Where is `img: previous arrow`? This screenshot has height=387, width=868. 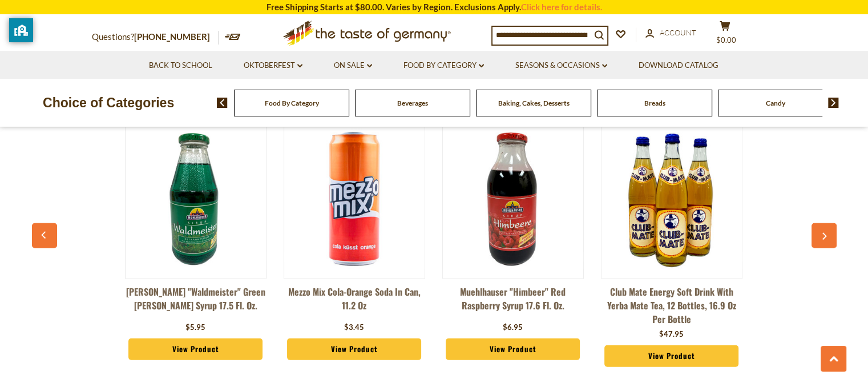
img: previous arrow is located at coordinates (222, 103).